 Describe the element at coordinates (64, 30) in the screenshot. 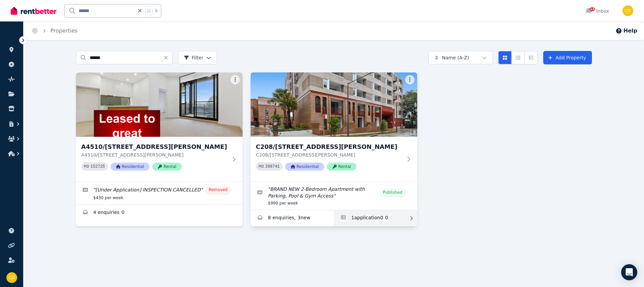

I see `a: Properties` at that location.